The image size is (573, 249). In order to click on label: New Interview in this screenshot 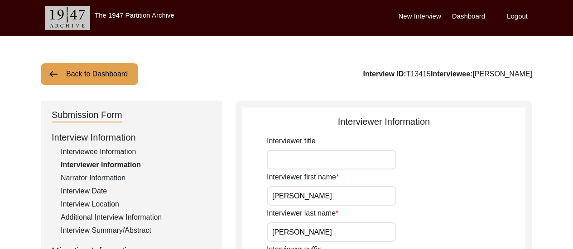, I will do `click(420, 16)`.